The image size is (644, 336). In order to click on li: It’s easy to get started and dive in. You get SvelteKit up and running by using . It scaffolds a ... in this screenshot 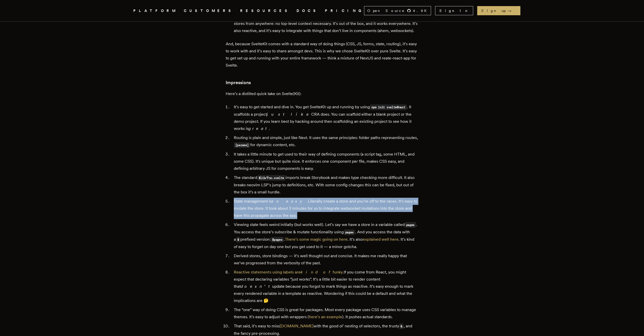, I will do `click(326, 117)`.